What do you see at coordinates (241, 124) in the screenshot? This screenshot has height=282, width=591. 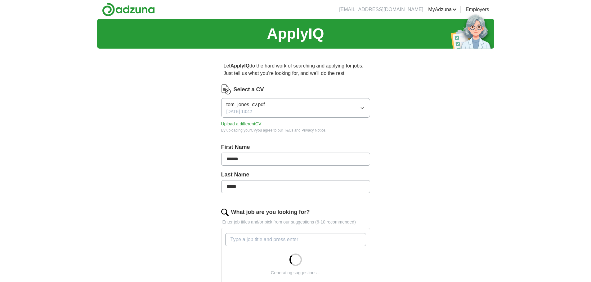 I see `button: Upload a differentCV` at bounding box center [241, 124].